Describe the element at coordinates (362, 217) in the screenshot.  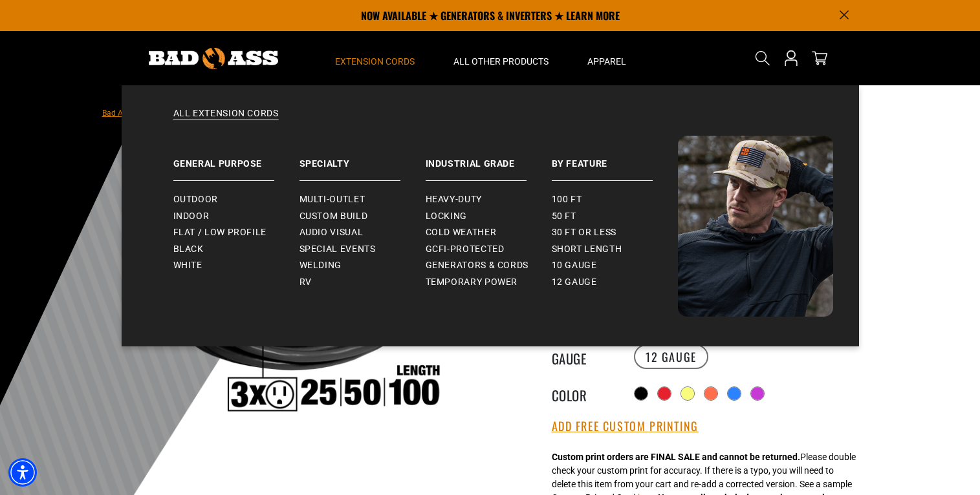
I see `a: Custom Build` at that location.